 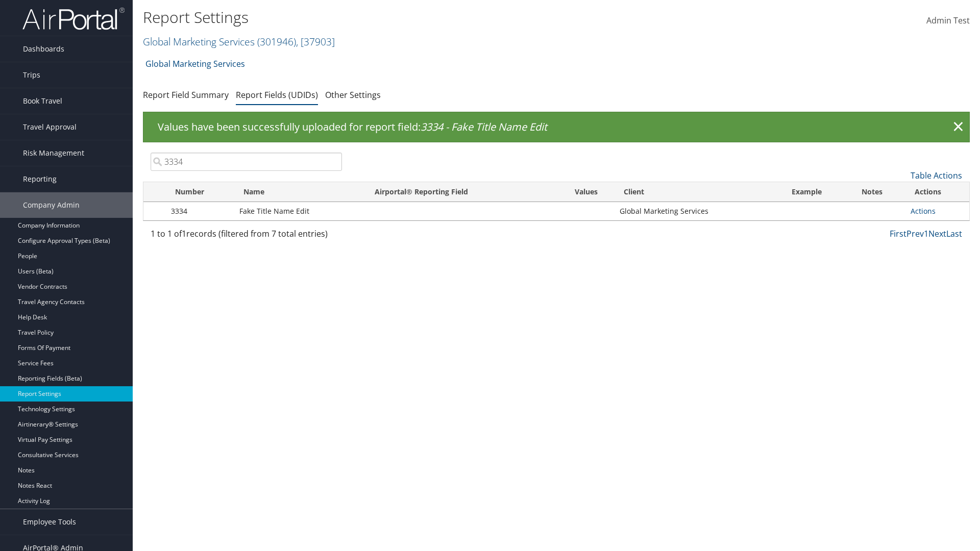 What do you see at coordinates (40, 179) in the screenshot?
I see `span: Reporting` at bounding box center [40, 179].